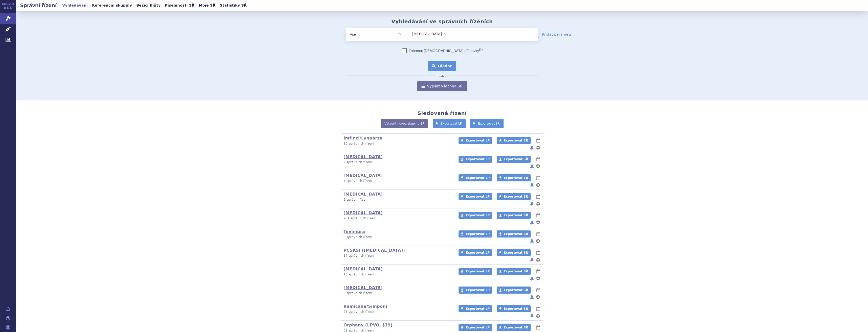  What do you see at coordinates (398, 275) in the screenshot?
I see `p: 10 správních řízení` at bounding box center [398, 275].